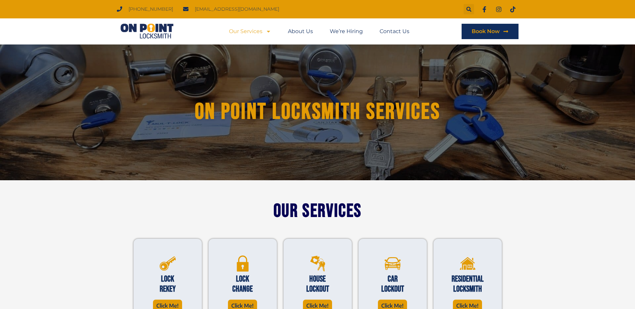  Describe the element at coordinates (317, 211) in the screenshot. I see `h2: Our Services` at that location.